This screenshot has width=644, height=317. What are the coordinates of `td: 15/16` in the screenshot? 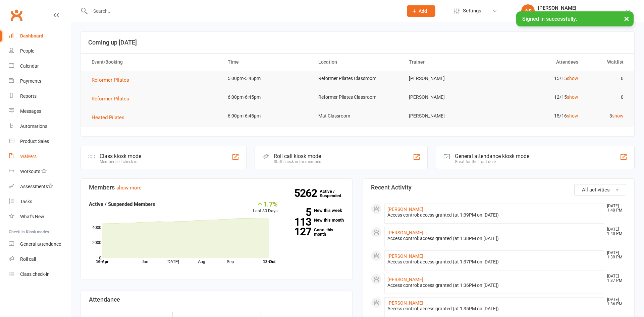 It's located at (539, 116).